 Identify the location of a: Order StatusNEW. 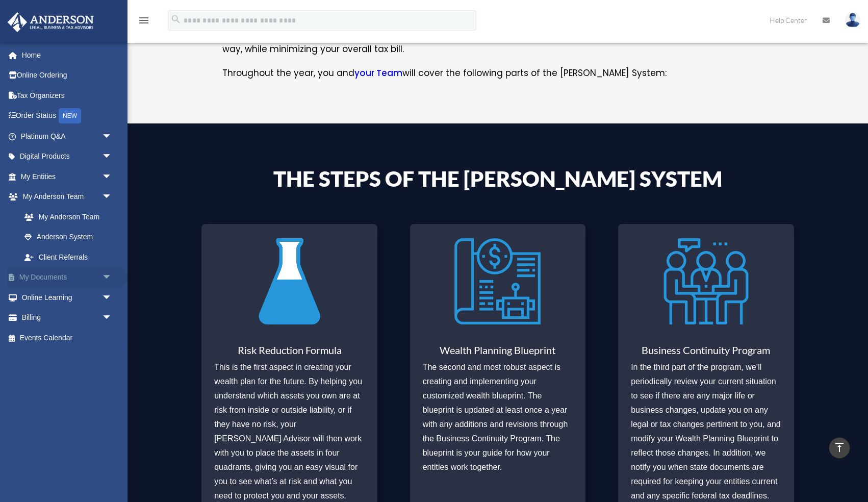
(67, 116).